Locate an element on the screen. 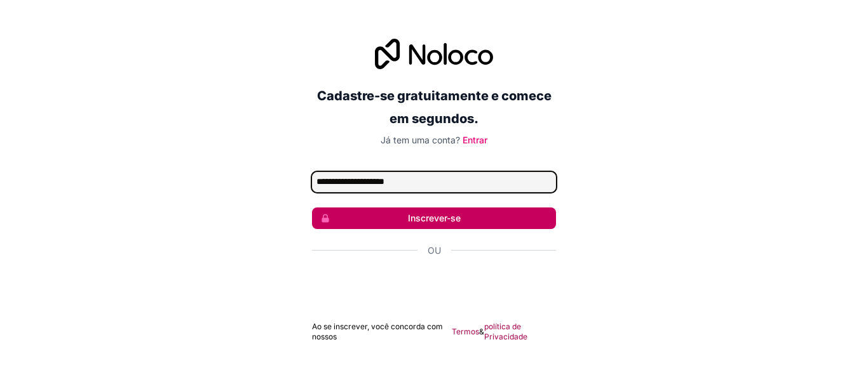 This screenshot has width=868, height=380. a: Termos is located at coordinates (465, 332).